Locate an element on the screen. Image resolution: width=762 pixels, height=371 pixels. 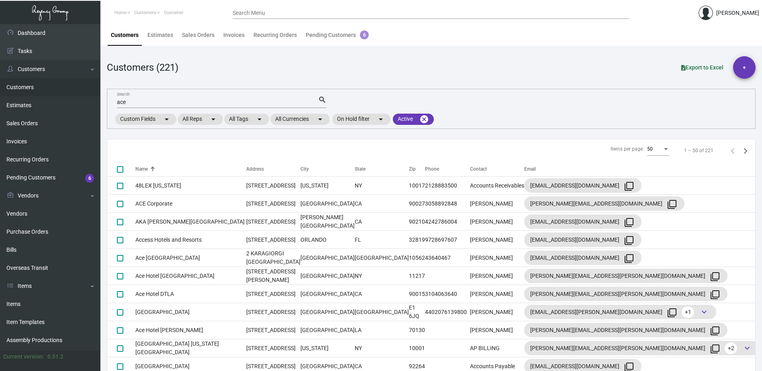
td: 10001 is located at coordinates (417, 348).